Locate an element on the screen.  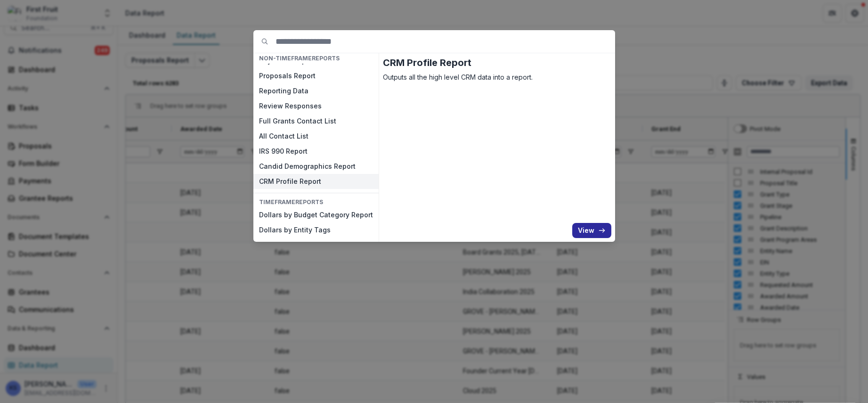
button: Candid Demographics Report is located at coordinates (316, 166).